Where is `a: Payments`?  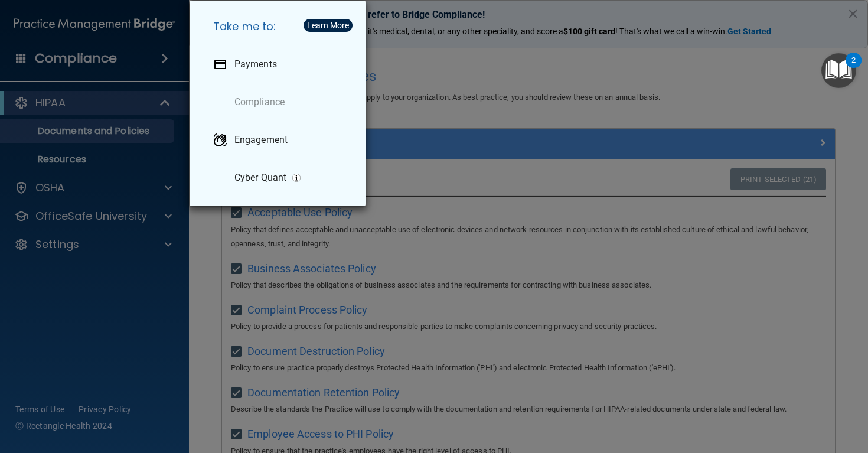 a: Payments is located at coordinates (280, 64).